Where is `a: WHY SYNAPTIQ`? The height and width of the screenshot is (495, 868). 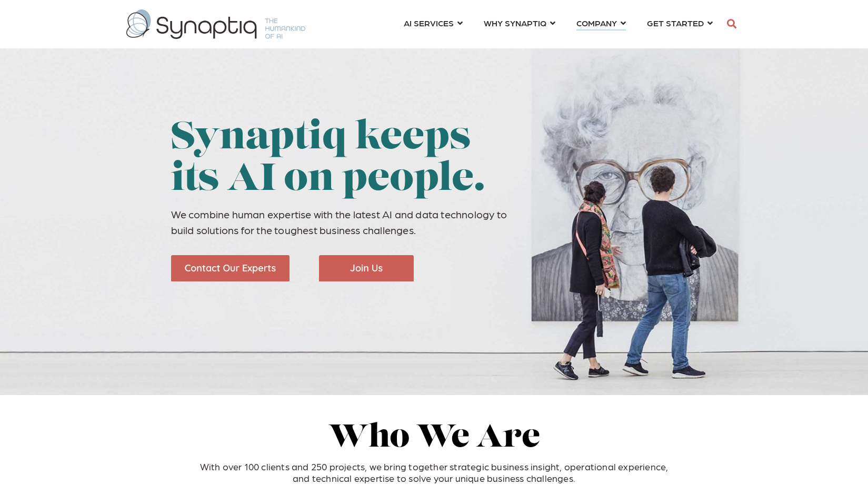 a: WHY SYNAPTIQ is located at coordinates (520, 23).